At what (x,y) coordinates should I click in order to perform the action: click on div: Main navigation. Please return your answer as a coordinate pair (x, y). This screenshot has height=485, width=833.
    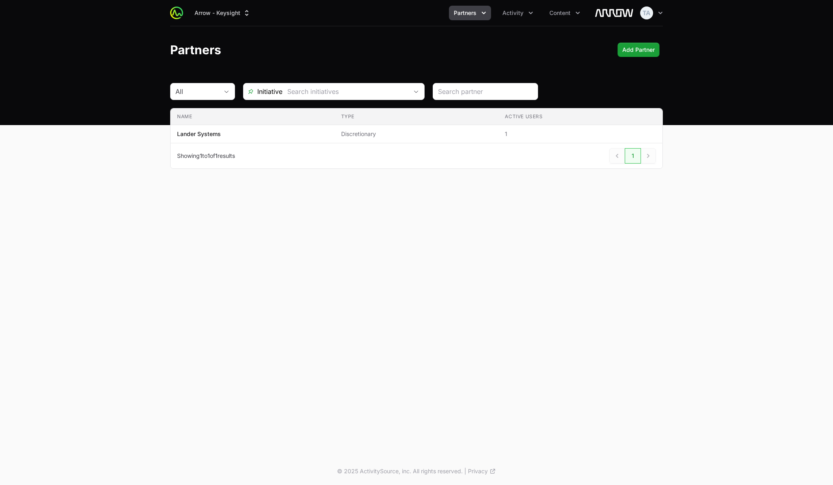
    Looking at the image, I should click on (384, 13).